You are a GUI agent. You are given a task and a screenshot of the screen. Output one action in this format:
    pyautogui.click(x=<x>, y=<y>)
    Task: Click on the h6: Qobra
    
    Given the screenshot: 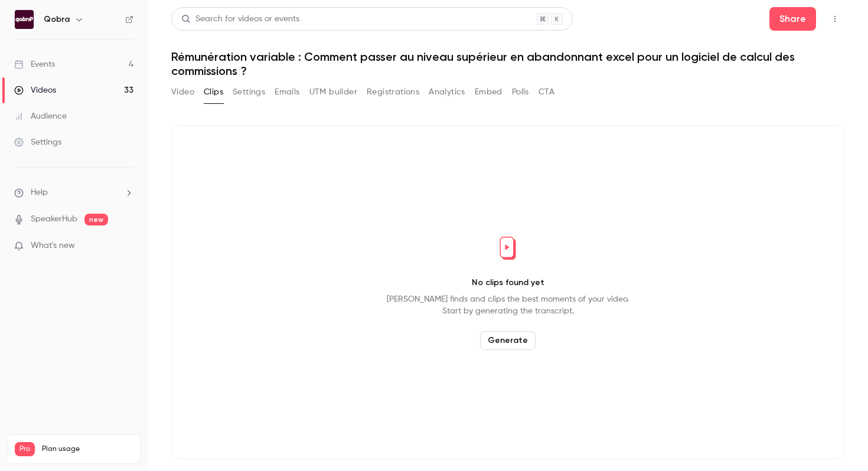 What is the action you would take?
    pyautogui.click(x=57, y=19)
    